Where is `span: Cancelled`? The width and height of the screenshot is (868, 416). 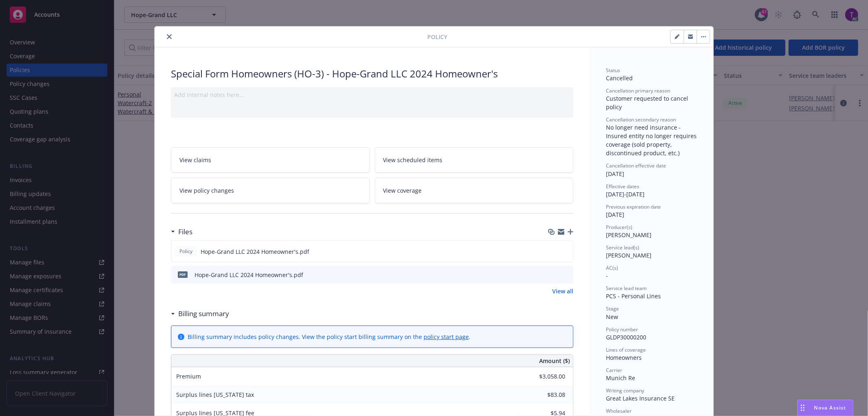
span: Cancelled is located at coordinates (620, 78).